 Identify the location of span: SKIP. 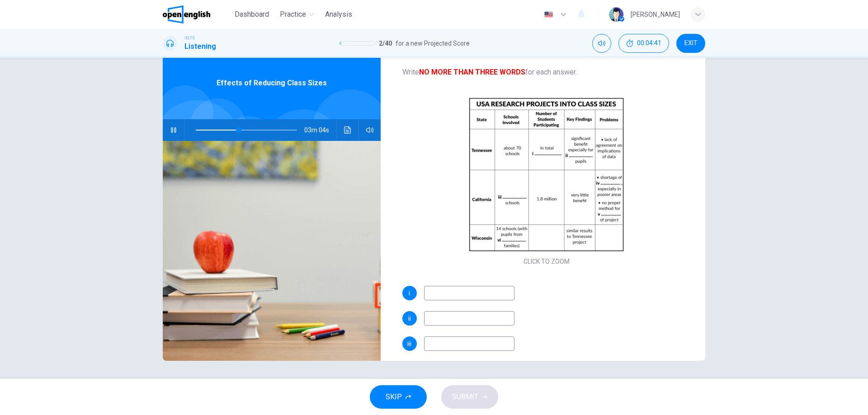
(394, 397).